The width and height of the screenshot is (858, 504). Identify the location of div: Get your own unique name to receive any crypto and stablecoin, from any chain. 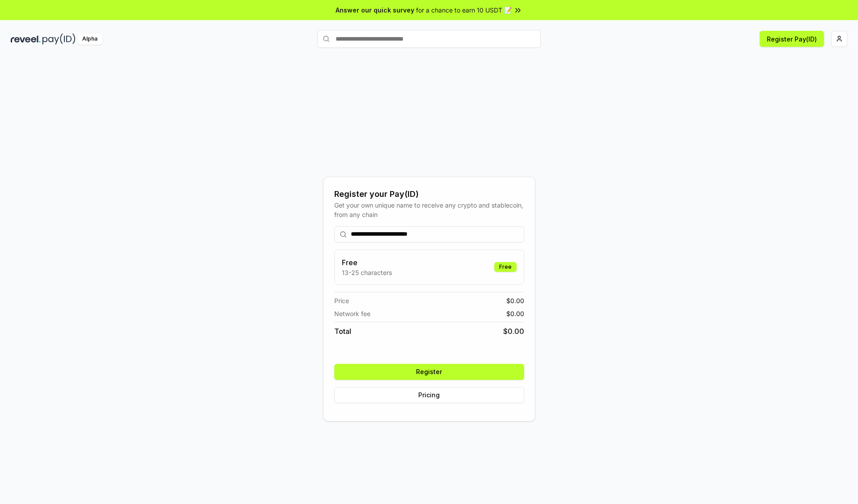
(429, 210).